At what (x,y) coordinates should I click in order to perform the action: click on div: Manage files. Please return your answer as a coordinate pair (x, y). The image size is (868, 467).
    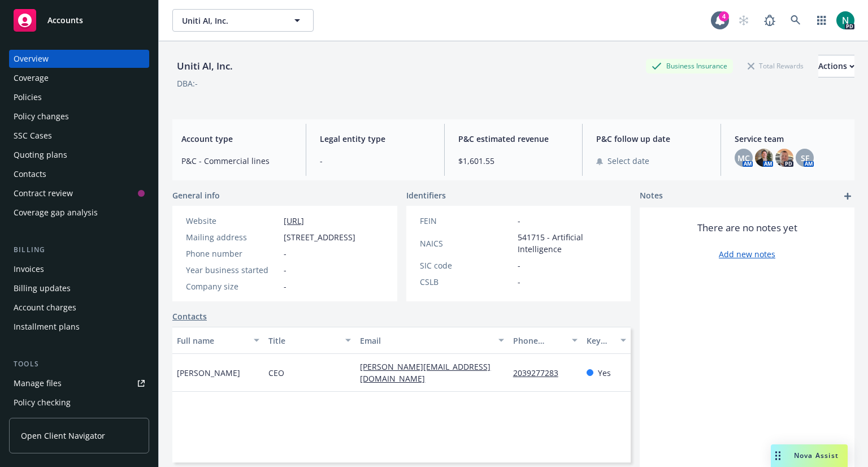
    Looking at the image, I should click on (37, 384).